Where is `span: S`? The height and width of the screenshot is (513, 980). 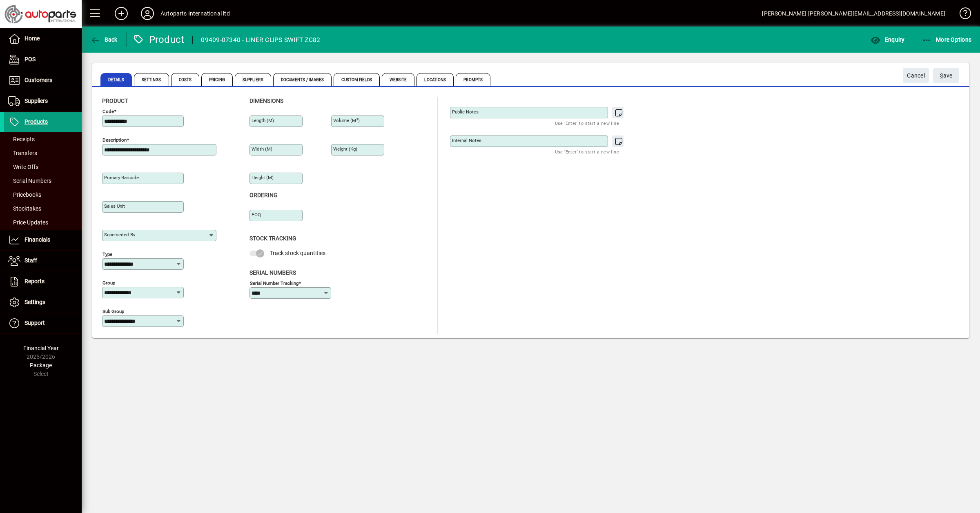
span: S is located at coordinates (941, 75).